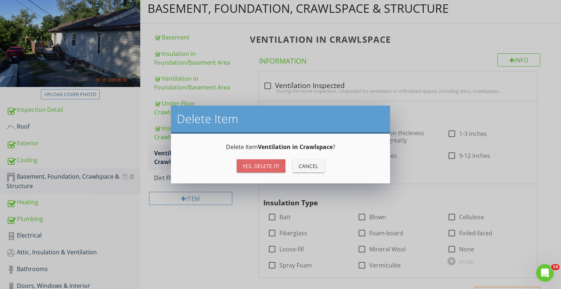  I want to click on div: Yes, Delete it!, so click(261, 166).